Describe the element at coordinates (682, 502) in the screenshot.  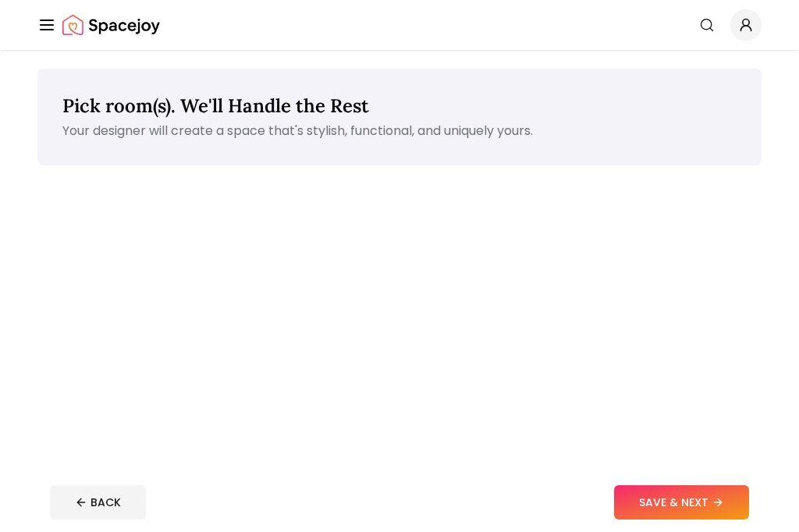
I see `button: SAVE & NEXT` at that location.